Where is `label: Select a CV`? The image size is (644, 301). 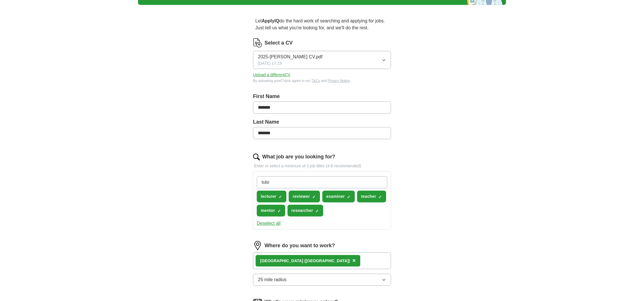
label: Select a CV is located at coordinates (279, 43).